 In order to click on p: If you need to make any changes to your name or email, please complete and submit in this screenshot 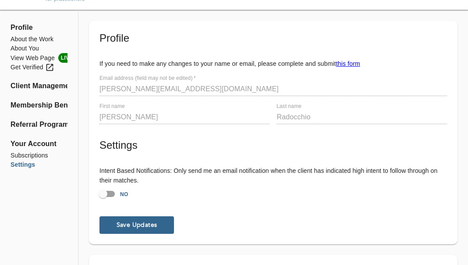, I will do `click(273, 64)`.